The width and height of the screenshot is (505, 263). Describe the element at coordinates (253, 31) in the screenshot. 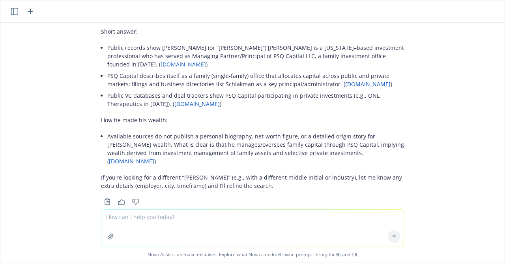

I see `p: Short answer:` at that location.